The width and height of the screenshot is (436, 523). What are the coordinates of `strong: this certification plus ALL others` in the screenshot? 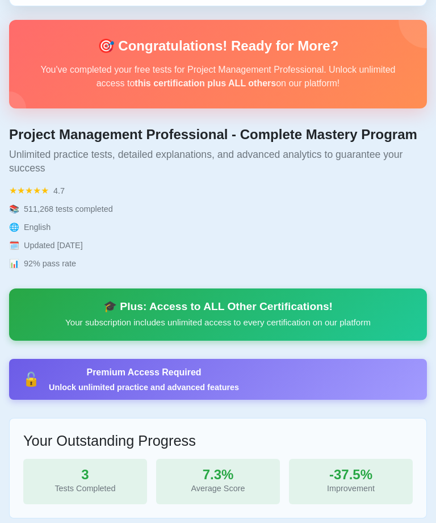 It's located at (205, 83).